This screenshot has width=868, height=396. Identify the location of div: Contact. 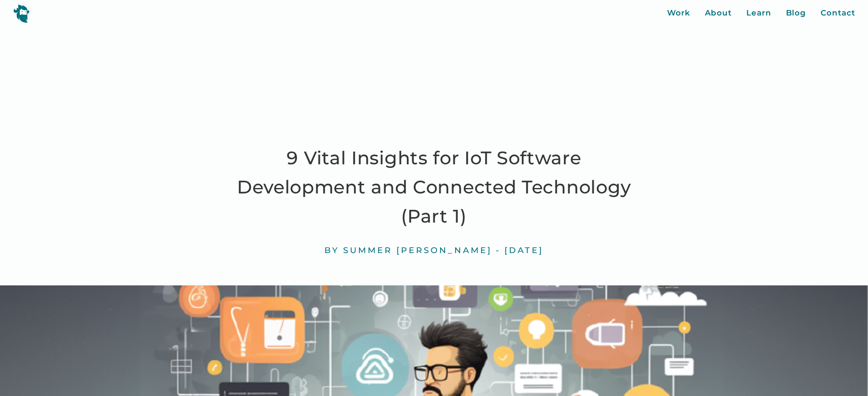
(838, 13).